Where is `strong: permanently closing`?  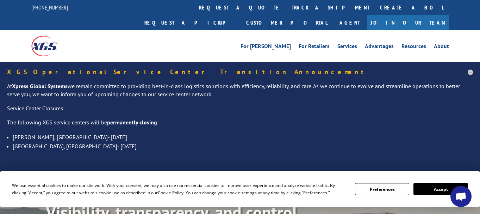 strong: permanently closing is located at coordinates (132, 122).